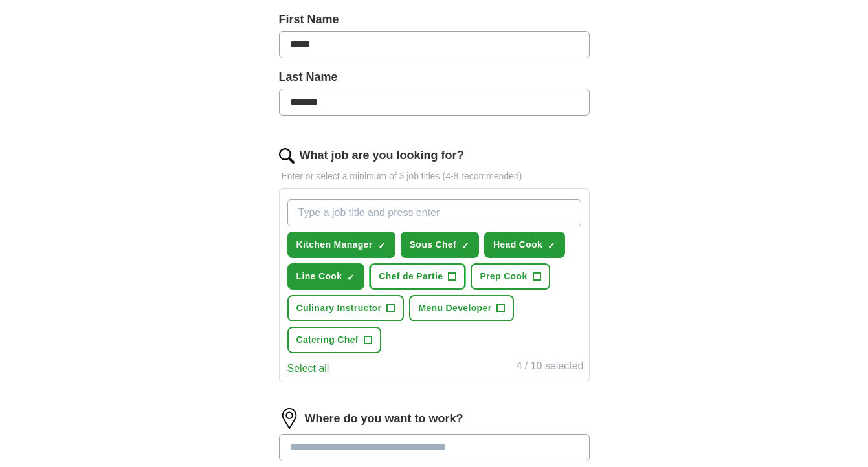 The image size is (868, 467). Describe the element at coordinates (287, 156) in the screenshot. I see `img: search.png` at that location.